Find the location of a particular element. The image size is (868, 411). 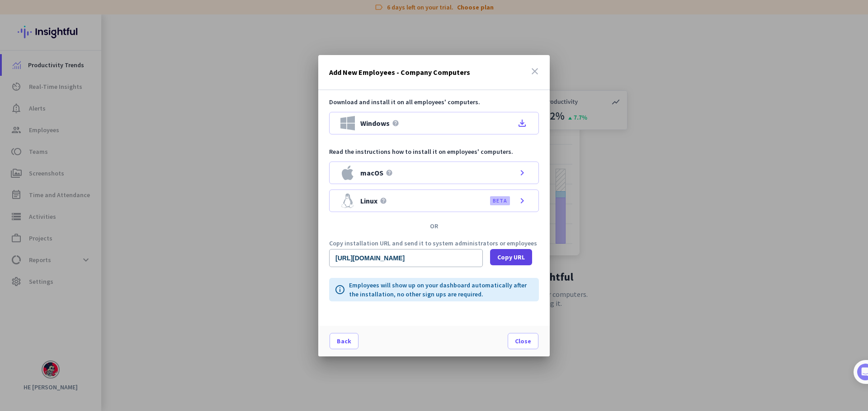

img: Linux is located at coordinates (348, 201).